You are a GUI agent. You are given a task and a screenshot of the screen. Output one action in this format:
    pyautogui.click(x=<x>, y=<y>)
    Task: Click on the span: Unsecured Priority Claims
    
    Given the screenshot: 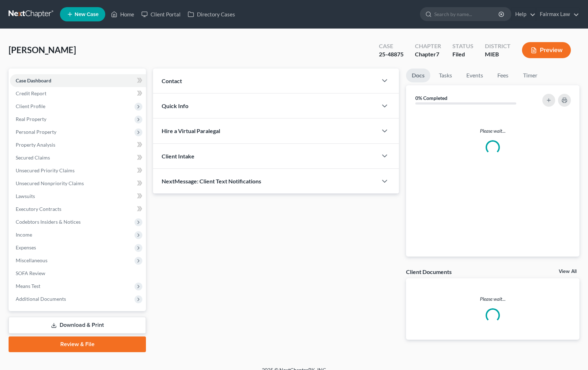 What is the action you would take?
    pyautogui.click(x=45, y=170)
    